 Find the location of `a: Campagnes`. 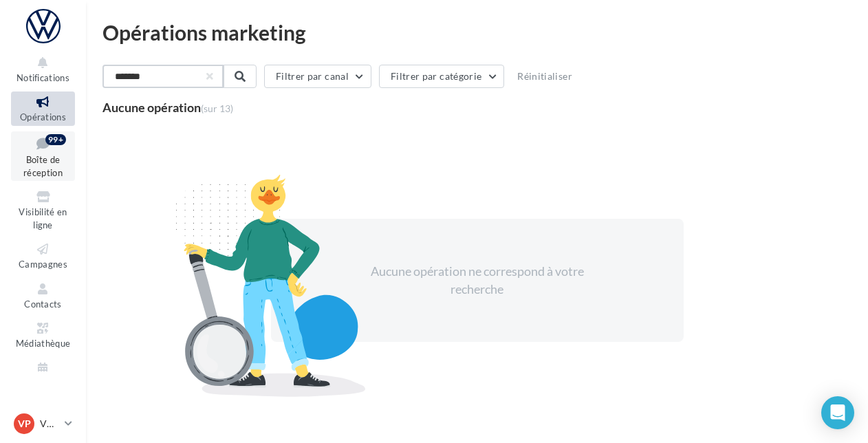

a: Campagnes is located at coordinates (43, 255).